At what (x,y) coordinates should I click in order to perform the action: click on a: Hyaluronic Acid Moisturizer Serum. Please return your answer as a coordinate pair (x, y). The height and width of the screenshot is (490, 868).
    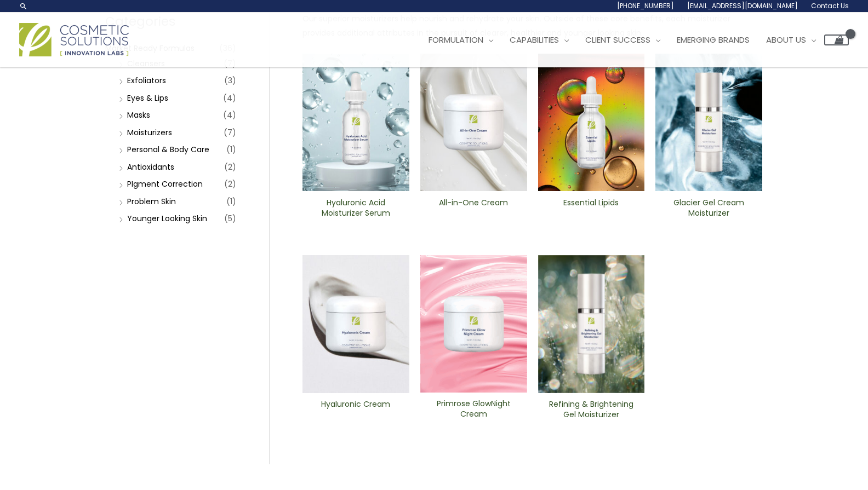
    Looking at the image, I should click on (356, 210).